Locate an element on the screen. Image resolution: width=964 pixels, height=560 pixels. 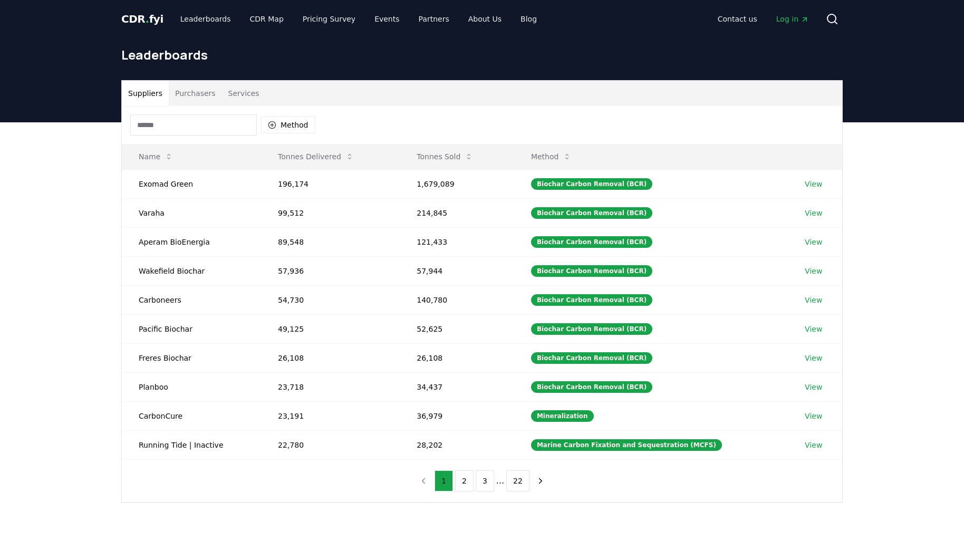
a: Pricing Survey is located at coordinates (329, 19).